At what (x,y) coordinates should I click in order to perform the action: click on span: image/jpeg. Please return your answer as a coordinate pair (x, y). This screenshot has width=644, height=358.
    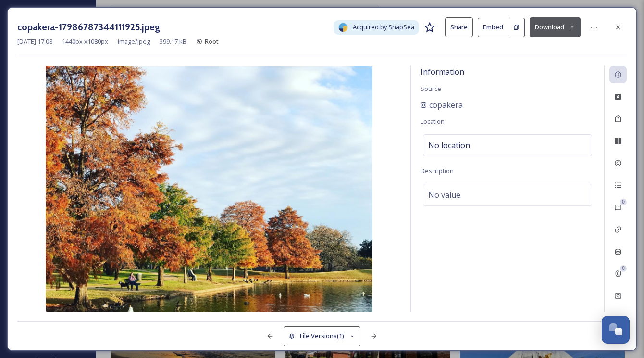
    Looking at the image, I should click on (134, 41).